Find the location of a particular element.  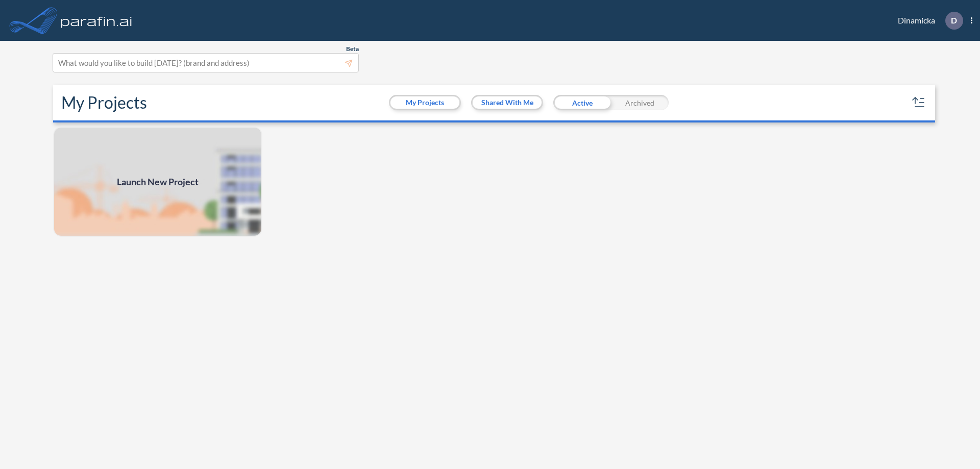

img: logo is located at coordinates (96, 21).